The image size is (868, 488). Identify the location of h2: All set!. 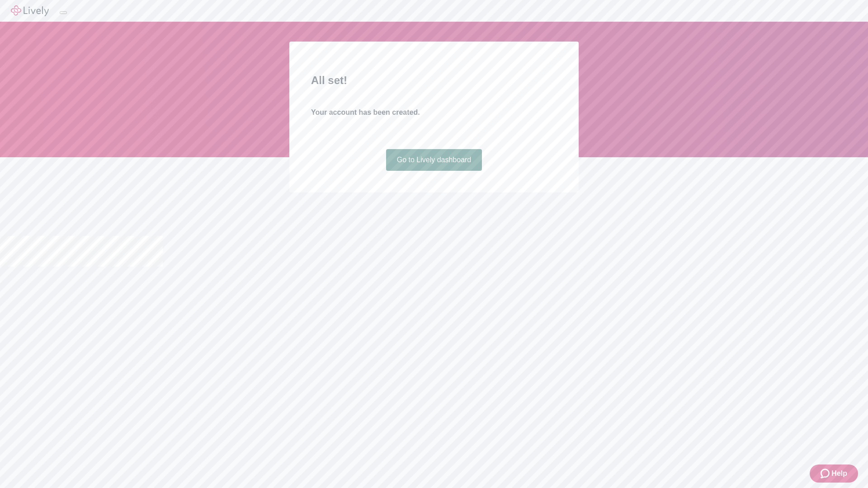
(434, 81).